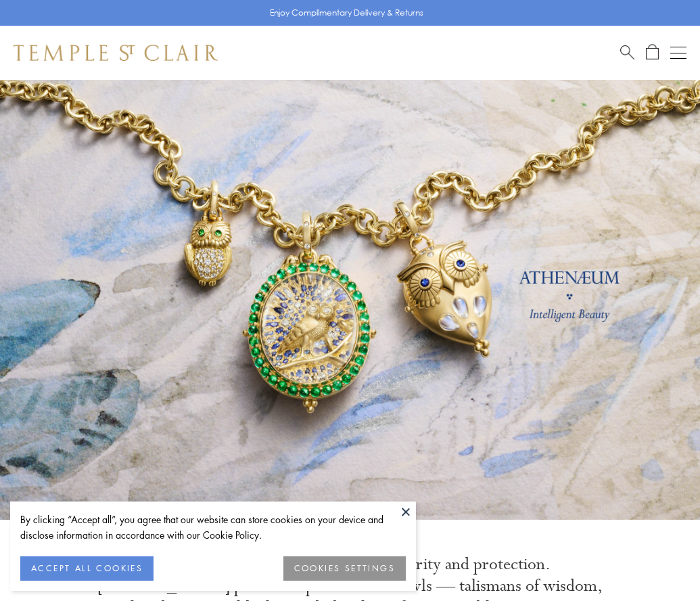 The width and height of the screenshot is (700, 601). What do you see at coordinates (115, 52) in the screenshot?
I see `img: Temple St. Clair` at bounding box center [115, 52].